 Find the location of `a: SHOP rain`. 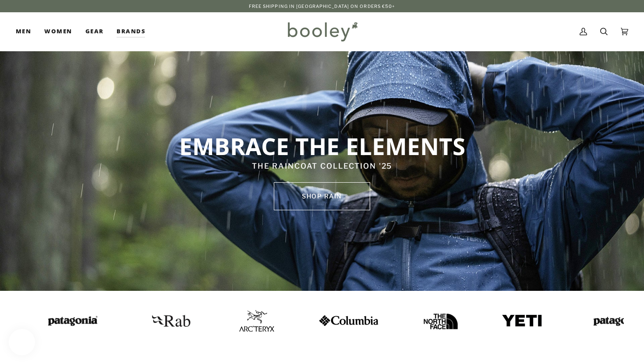

a: SHOP rain is located at coordinates (322, 196).